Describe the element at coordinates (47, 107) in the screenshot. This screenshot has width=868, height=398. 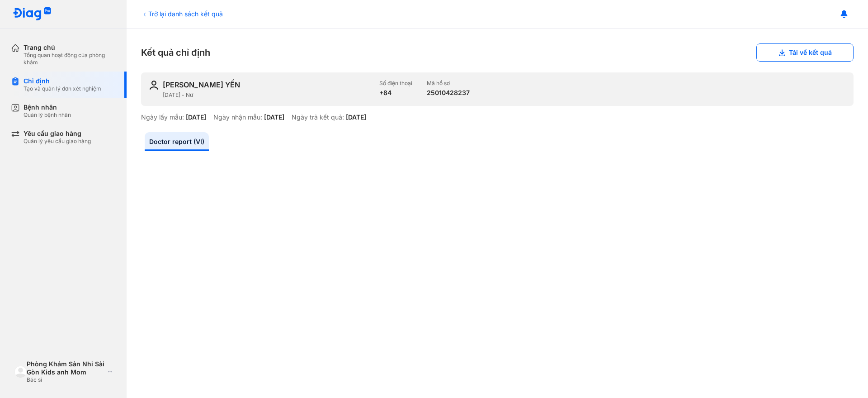
I see `div: Bệnh nhân` at that location.